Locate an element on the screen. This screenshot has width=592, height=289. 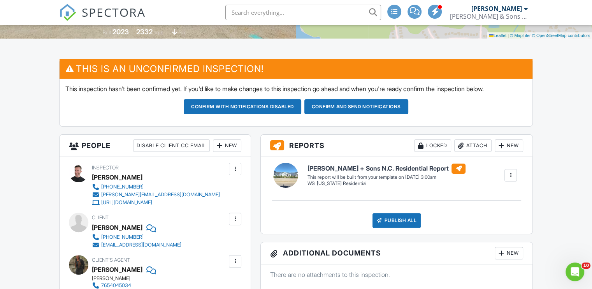
a: © OpenStreetMap contributors is located at coordinates (561, 35).